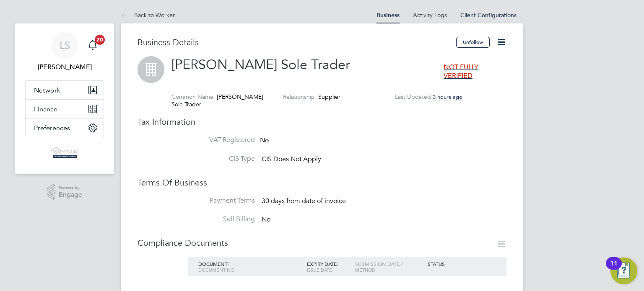 This screenshot has width=644, height=291. What do you see at coordinates (268, 220) in the screenshot?
I see `span: No -` at bounding box center [268, 220].